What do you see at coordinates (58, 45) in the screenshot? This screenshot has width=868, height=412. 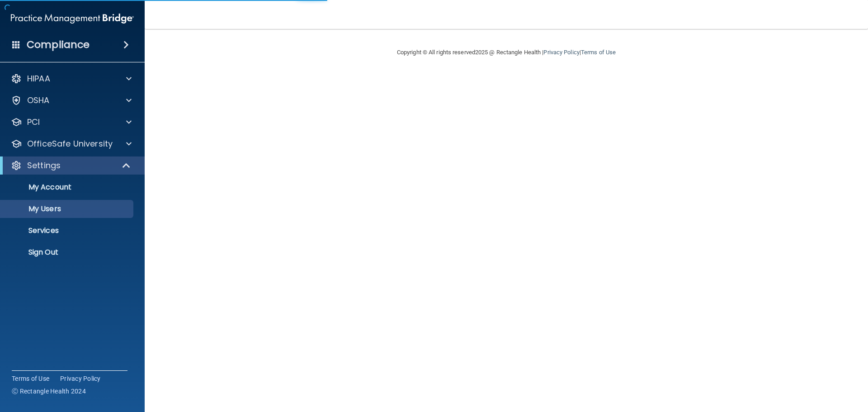 I see `h4: Compliance` at bounding box center [58, 45].